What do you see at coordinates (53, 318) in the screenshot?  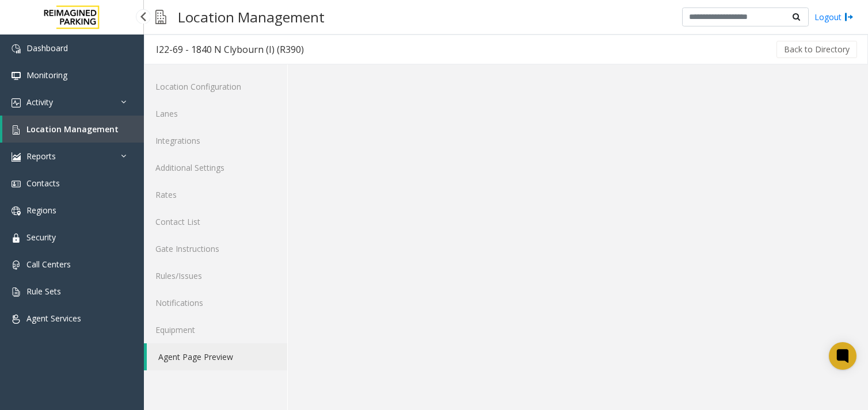 I see `span: Agent Services` at bounding box center [53, 318].